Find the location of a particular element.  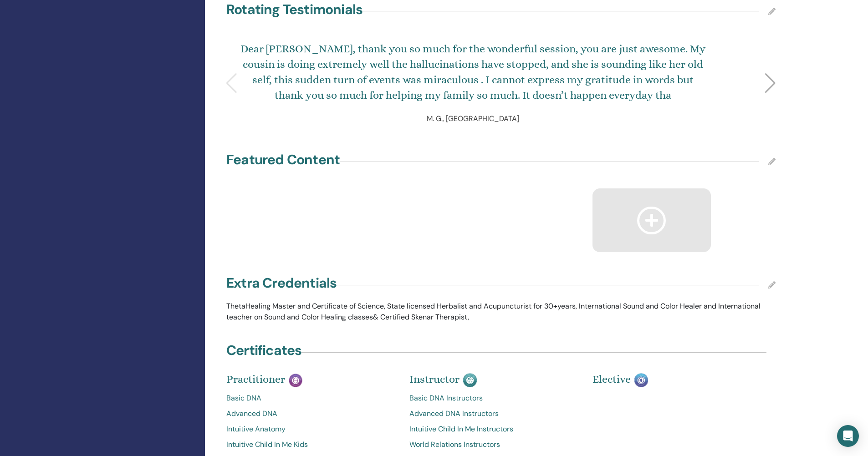

h4: Extra Credentials is located at coordinates (282, 283).